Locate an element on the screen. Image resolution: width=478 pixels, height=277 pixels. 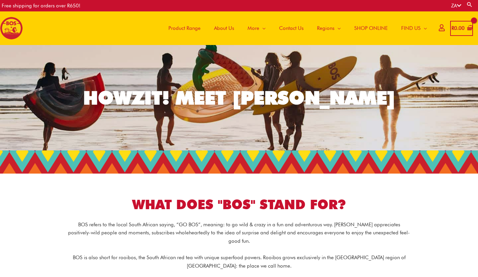
span: FIND US is located at coordinates (411, 28).